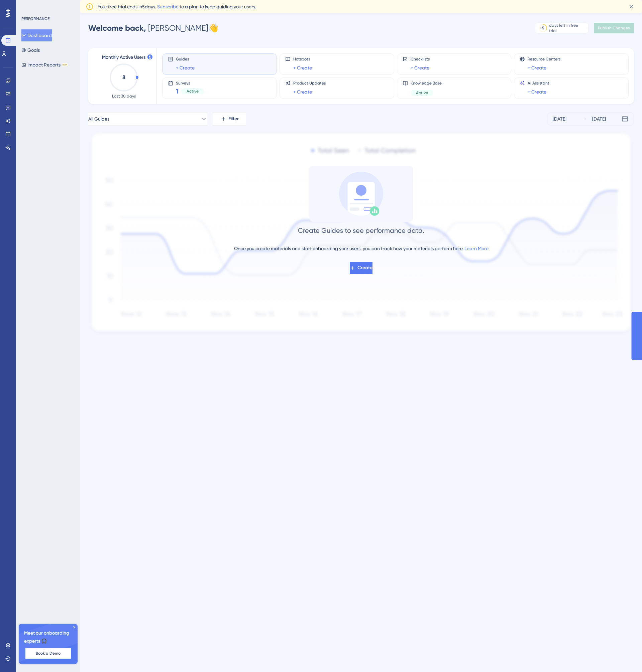  What do you see at coordinates (48, 654) in the screenshot?
I see `span: Book a Demo` at bounding box center [48, 654].